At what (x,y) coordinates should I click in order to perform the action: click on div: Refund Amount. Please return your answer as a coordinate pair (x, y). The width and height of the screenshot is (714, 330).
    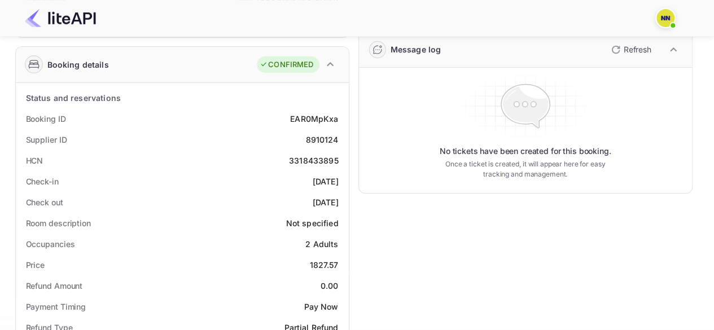
    Looking at the image, I should click on (54, 286).